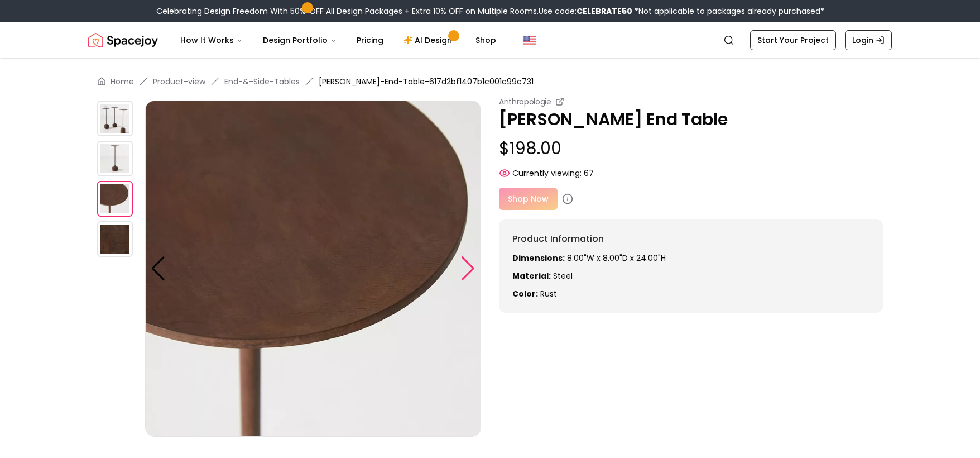 This screenshot has width=980, height=458. I want to click on nav: breadcrumb, so click(490, 81).